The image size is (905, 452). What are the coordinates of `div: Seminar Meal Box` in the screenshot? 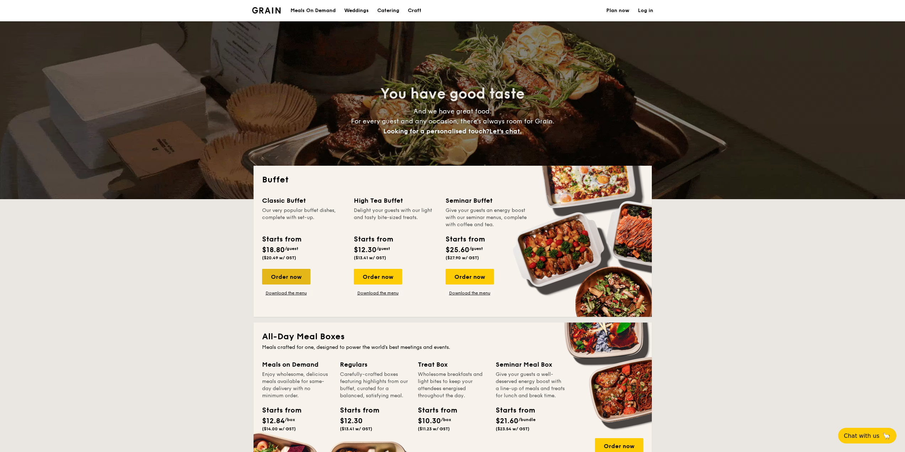 It's located at (530, 365).